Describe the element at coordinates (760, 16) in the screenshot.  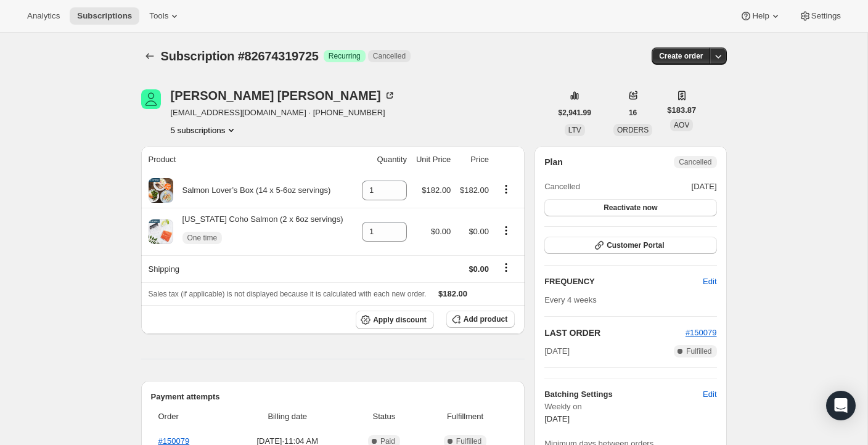
I see `span: Help` at that location.